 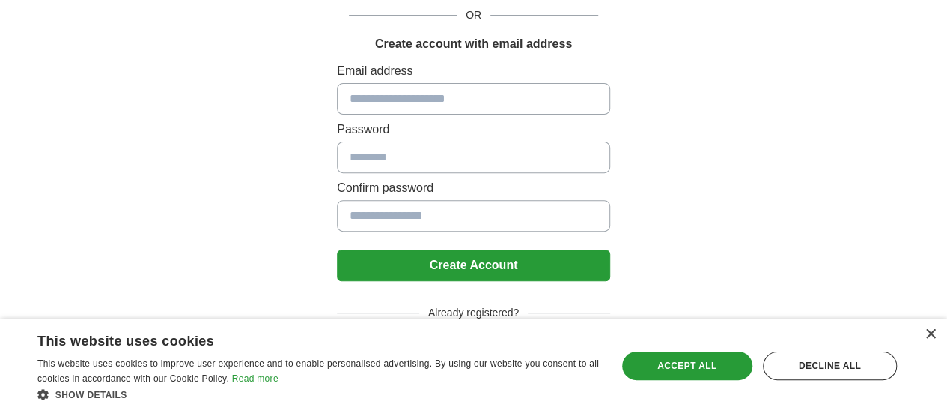 I want to click on span: OR, so click(x=473, y=15).